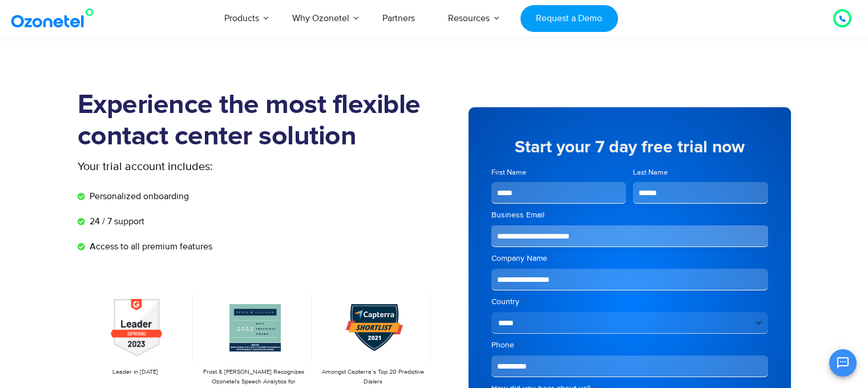 Image resolution: width=868 pixels, height=388 pixels. What do you see at coordinates (256, 121) in the screenshot?
I see `h1: Experience the most flexible contact center solution` at bounding box center [256, 121].